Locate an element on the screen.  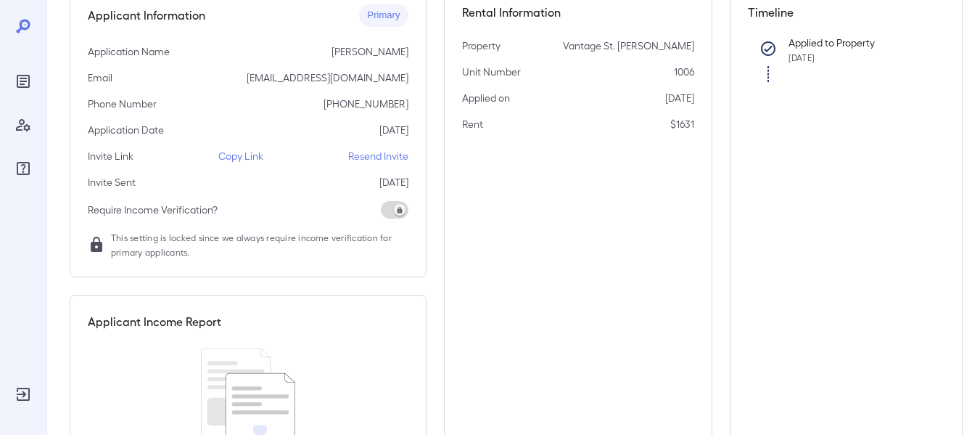
h5: Timeline is located at coordinates (846, 12).